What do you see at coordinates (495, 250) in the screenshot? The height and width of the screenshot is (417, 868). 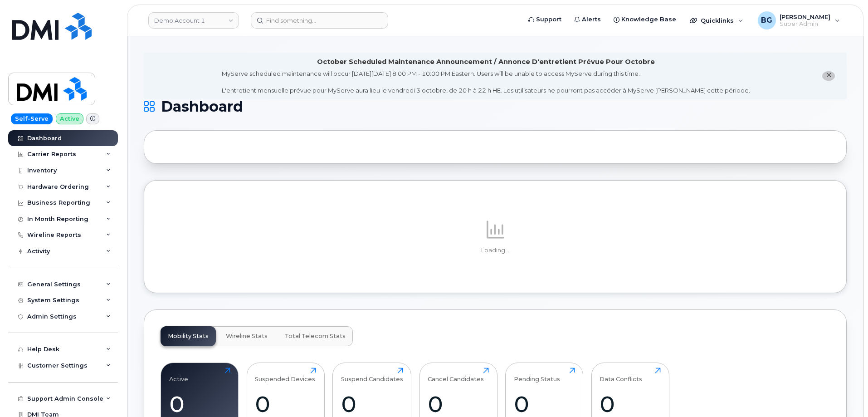 I see `p: Loading...` at bounding box center [495, 250].